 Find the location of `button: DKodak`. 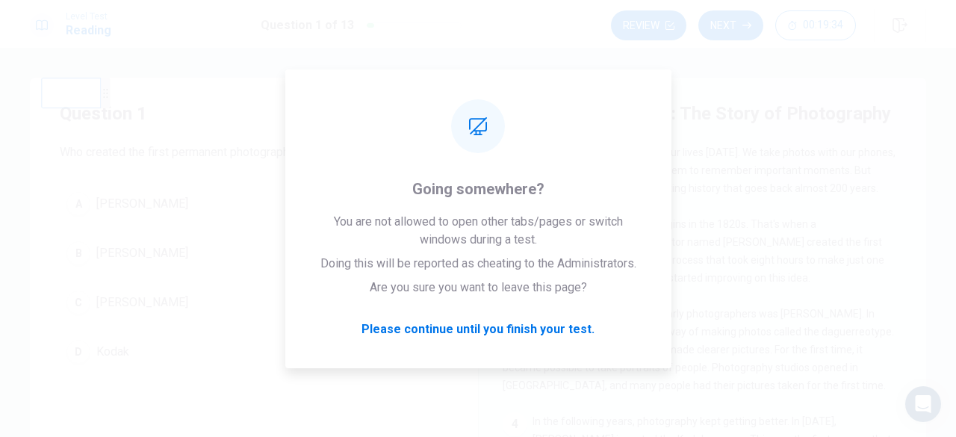

button: DKodak is located at coordinates (254, 352).